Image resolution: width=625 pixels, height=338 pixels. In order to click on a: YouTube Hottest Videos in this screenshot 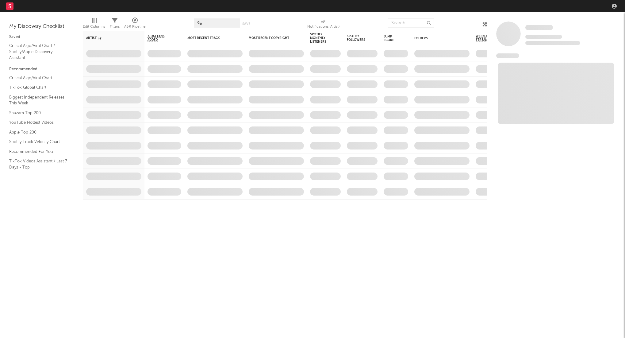, I will do `click(38, 122)`.